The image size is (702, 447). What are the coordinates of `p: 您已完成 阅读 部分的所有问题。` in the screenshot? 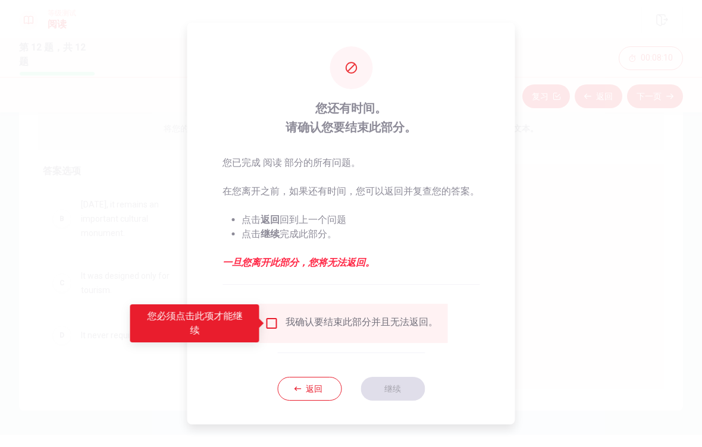 It's located at (351, 163).